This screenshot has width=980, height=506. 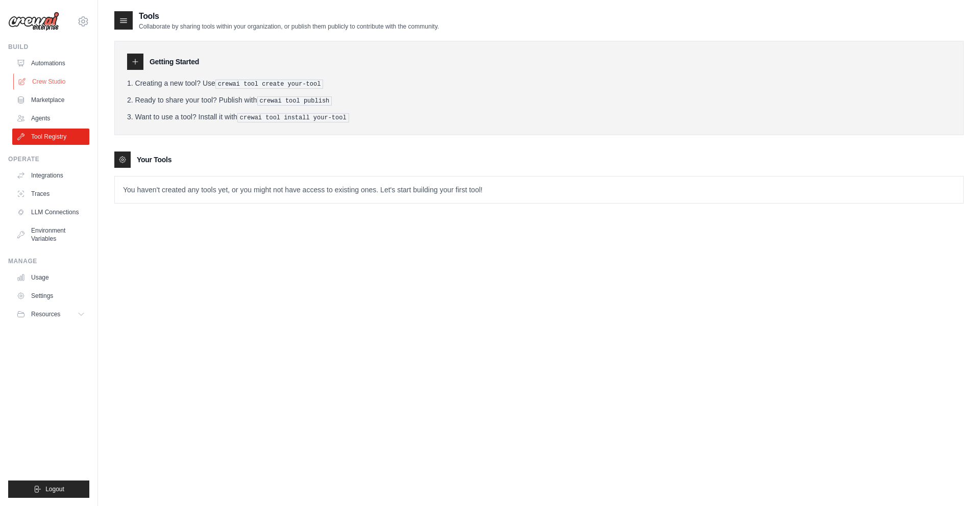 I want to click on a: Tool Registry, so click(x=50, y=137).